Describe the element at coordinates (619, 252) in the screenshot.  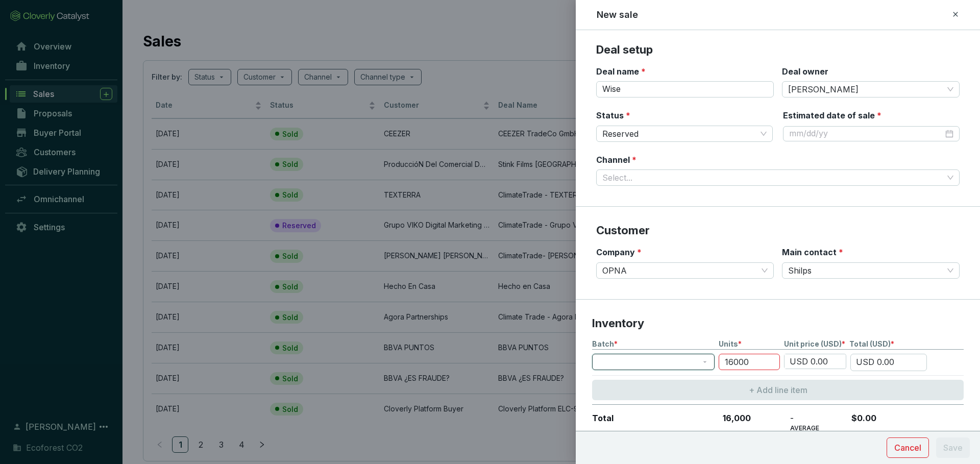
I see `label: Company` at that location.